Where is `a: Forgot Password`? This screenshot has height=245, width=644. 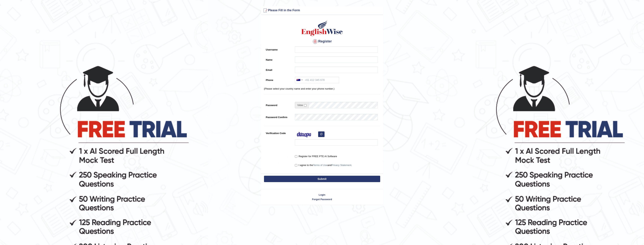
a: Forgot Password is located at coordinates (322, 199).